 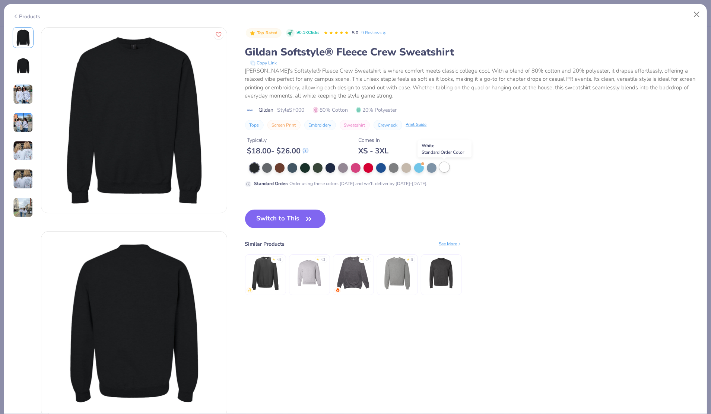 I want to click on div: White, so click(x=444, y=149).